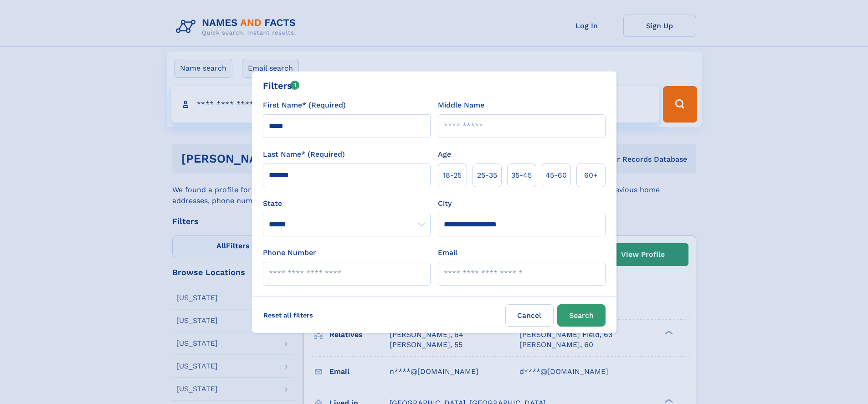 The height and width of the screenshot is (404, 868). I want to click on label: First Name* (Required), so click(304, 105).